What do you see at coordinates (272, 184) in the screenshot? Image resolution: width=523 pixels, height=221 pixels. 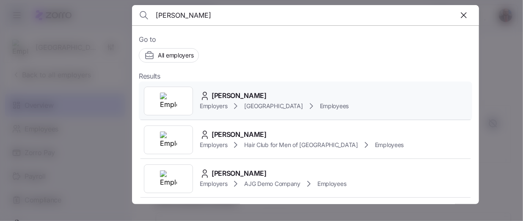 I see `span: AJG Demo Company` at bounding box center [272, 184].